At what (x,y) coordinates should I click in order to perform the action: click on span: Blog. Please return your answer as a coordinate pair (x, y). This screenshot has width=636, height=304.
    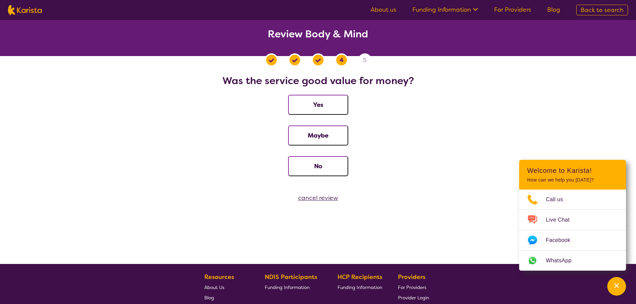
    Looking at the image, I should click on (209, 298).